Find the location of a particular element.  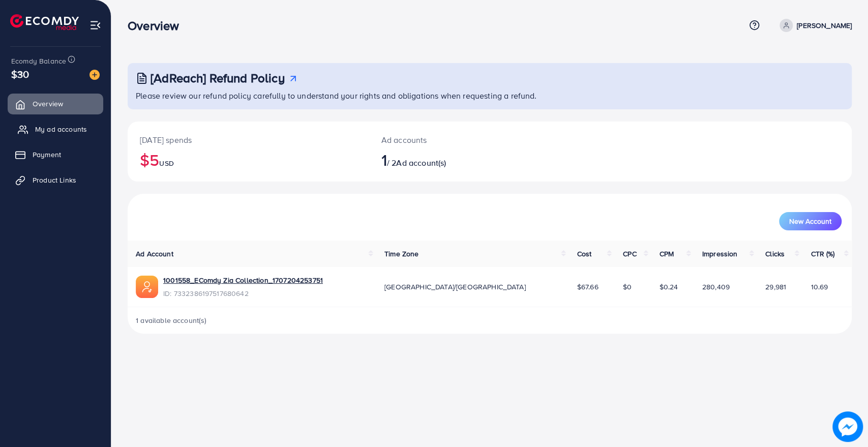

span: 280,409 is located at coordinates (716, 287).